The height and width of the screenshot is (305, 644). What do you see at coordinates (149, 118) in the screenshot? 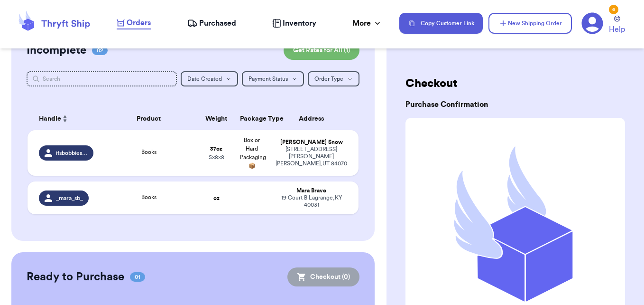
I see `th: Product` at bounding box center [149, 118].